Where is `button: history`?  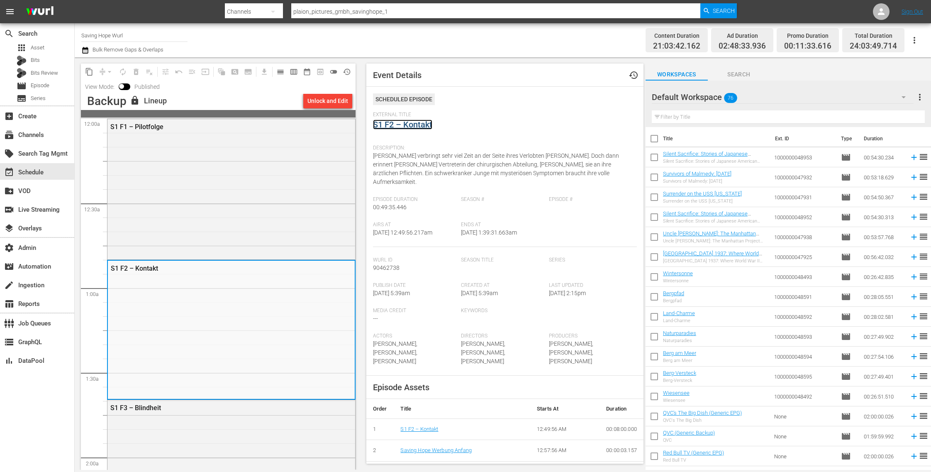
button: history is located at coordinates (634, 75).